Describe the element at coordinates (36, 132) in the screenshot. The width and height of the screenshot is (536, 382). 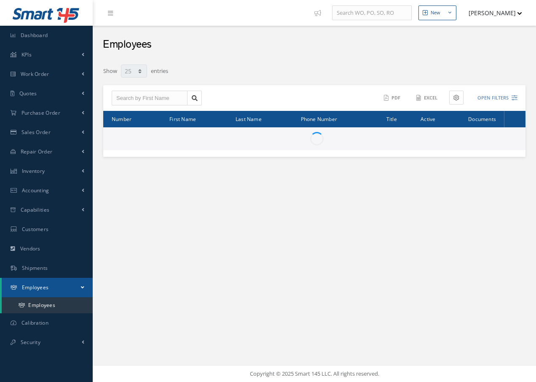
I see `span: Sales Order` at that location.